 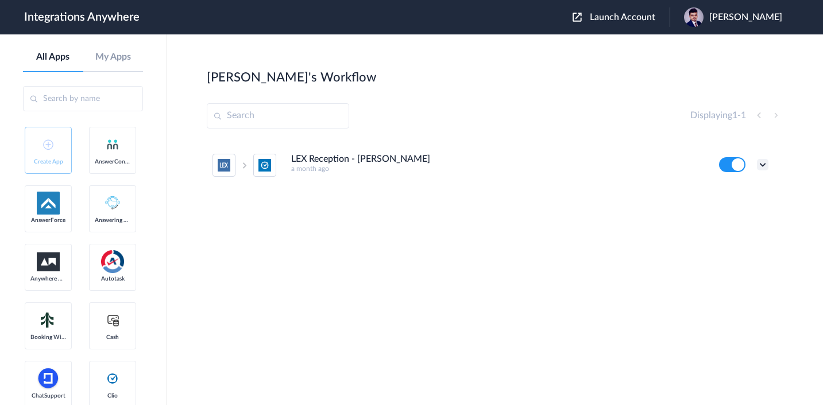 I want to click on a: All Apps, so click(x=53, y=57).